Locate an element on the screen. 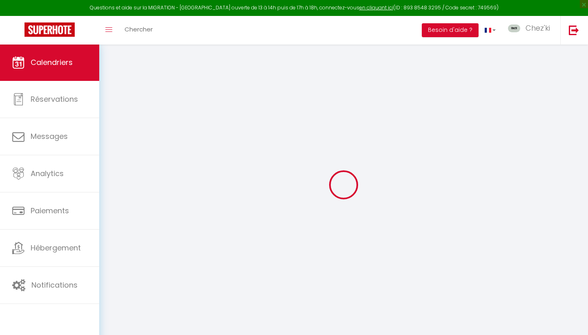  span: Réservations is located at coordinates (54, 99).